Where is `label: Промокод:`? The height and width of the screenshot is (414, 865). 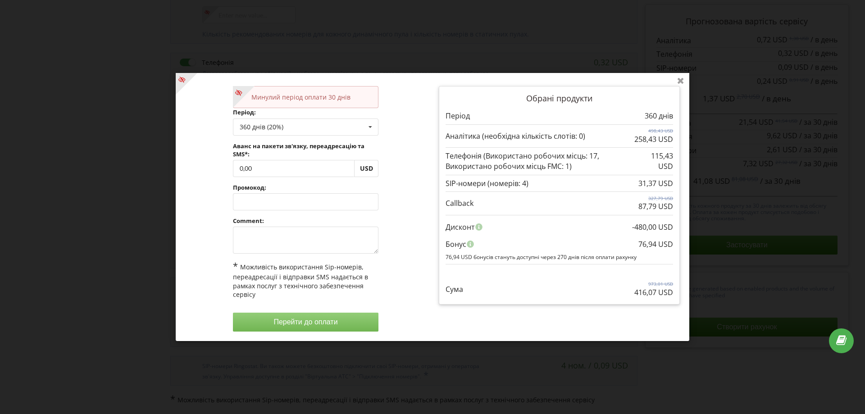
label: Промокод: is located at coordinates (306, 187).